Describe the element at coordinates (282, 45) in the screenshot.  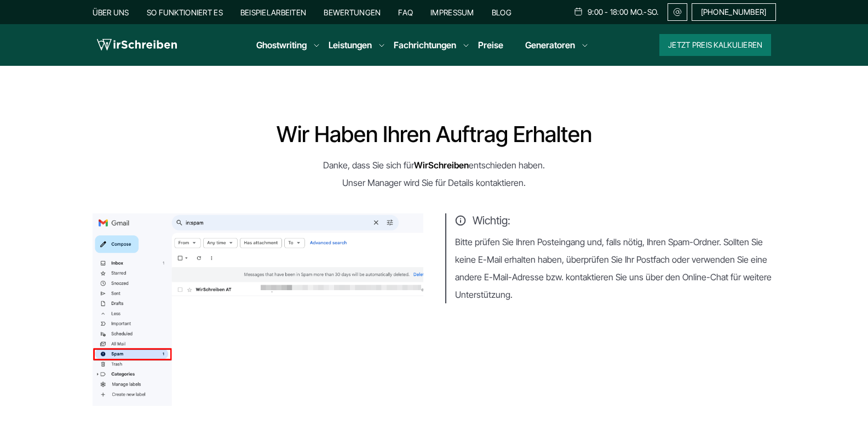
I see `a: Ghostwriting` at that location.